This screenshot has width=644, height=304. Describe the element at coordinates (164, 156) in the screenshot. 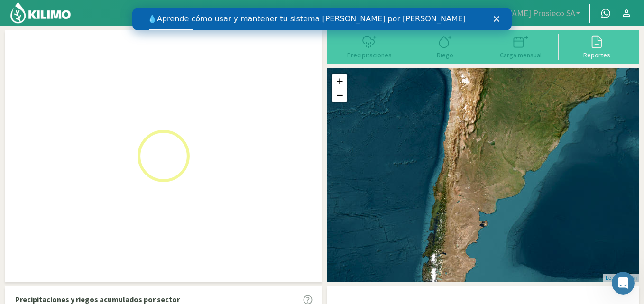

I see `img: Loading...` at that location.